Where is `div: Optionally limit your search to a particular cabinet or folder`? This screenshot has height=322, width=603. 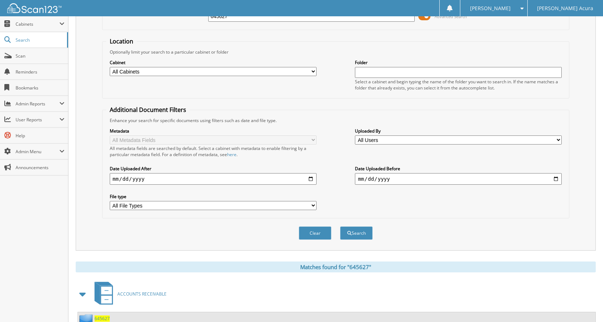 div: Optionally limit your search to a particular cabinet or folder is located at coordinates (336, 52).